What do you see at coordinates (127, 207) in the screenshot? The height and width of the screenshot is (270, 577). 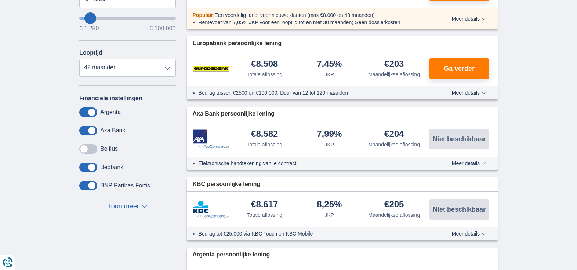 I see `button: Toon meer ▼` at bounding box center [127, 207].